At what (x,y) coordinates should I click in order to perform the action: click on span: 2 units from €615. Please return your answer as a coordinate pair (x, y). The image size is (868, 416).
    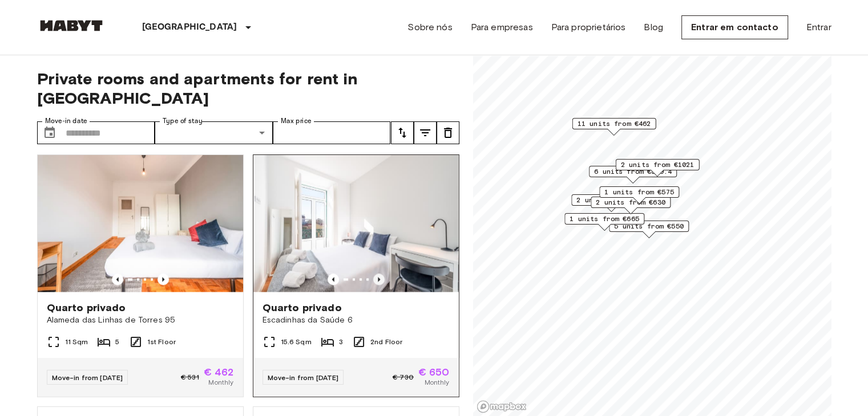
    Looking at the image, I should click on (611, 200).